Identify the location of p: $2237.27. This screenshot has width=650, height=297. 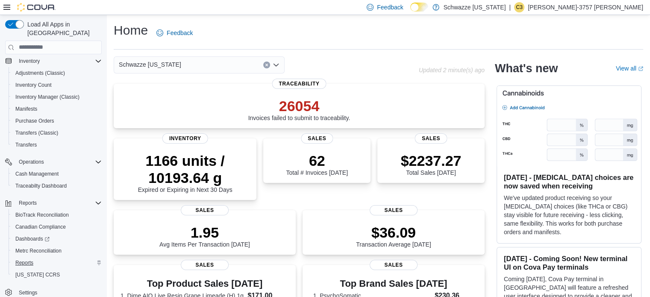
(431, 161).